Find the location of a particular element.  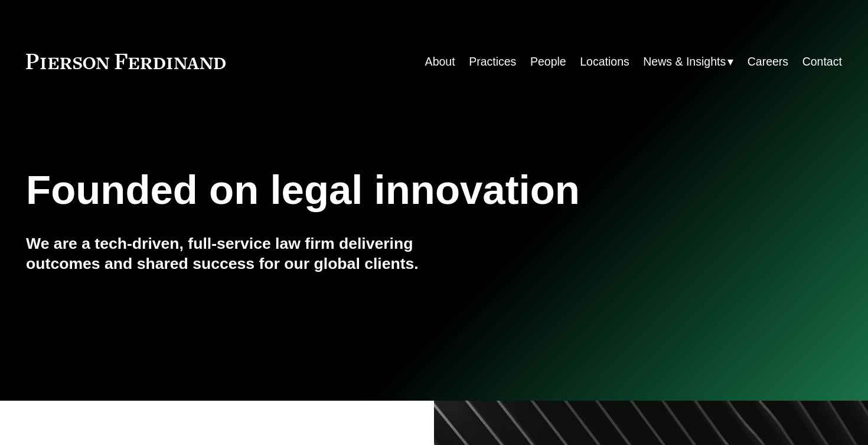

a: Careers is located at coordinates (768, 61).